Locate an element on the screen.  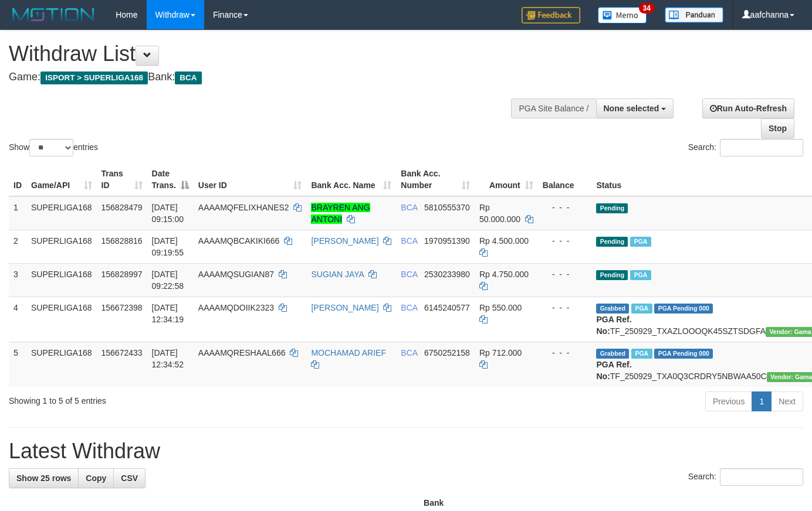
th: Game/API: activate to sort column ascending is located at coordinates (61, 180).